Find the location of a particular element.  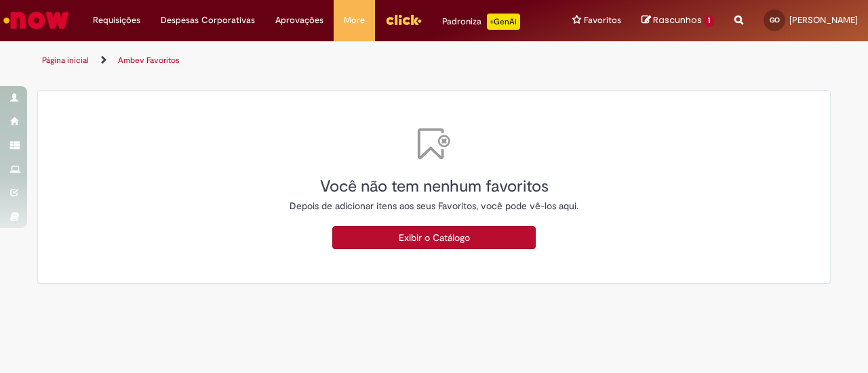

a: Exibir o Catálogo is located at coordinates (434, 238).